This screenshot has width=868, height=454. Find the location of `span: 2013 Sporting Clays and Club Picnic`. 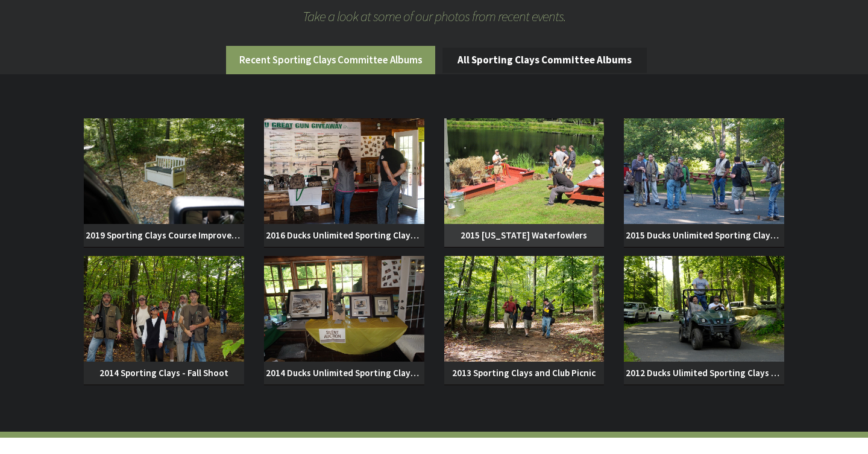

span: 2013 Sporting Clays and Club Picnic is located at coordinates (525, 373).